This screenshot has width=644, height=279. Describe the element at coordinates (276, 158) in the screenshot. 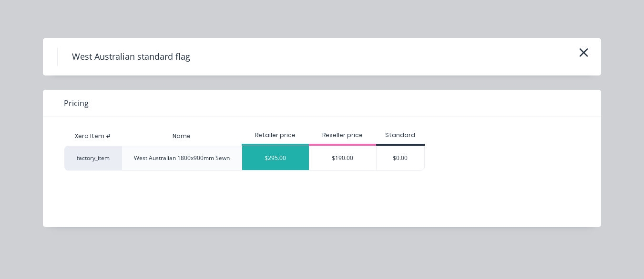

I see `div: $295.00` at that location.